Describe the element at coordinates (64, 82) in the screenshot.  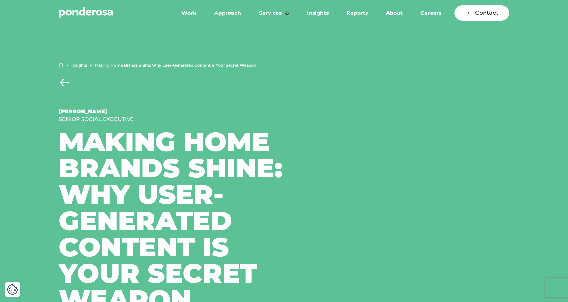
I see `a: Back to Insights` at that location.